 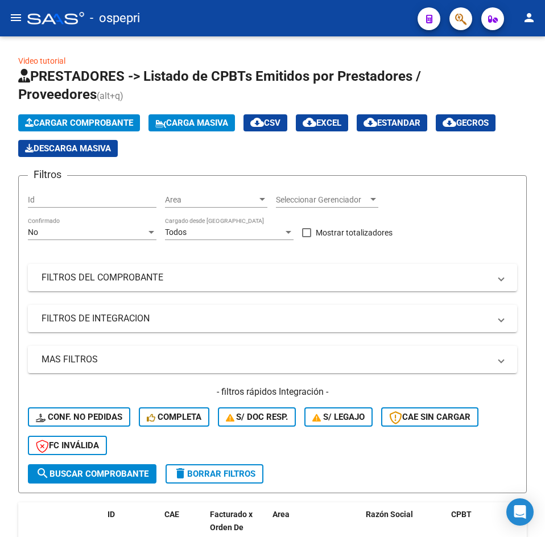 What do you see at coordinates (266, 319) in the screenshot?
I see `mat-panel-title: FILTROS DE INTEGRACION` at bounding box center [266, 319].